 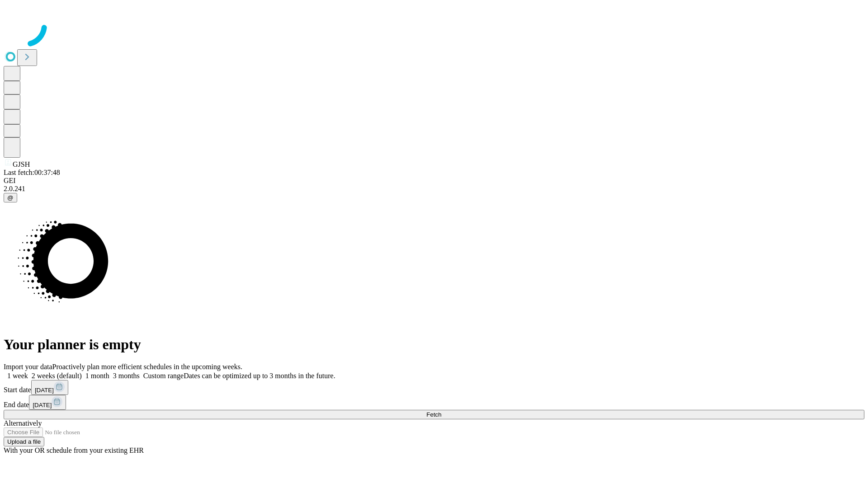 I want to click on span: Import your data, so click(x=28, y=366).